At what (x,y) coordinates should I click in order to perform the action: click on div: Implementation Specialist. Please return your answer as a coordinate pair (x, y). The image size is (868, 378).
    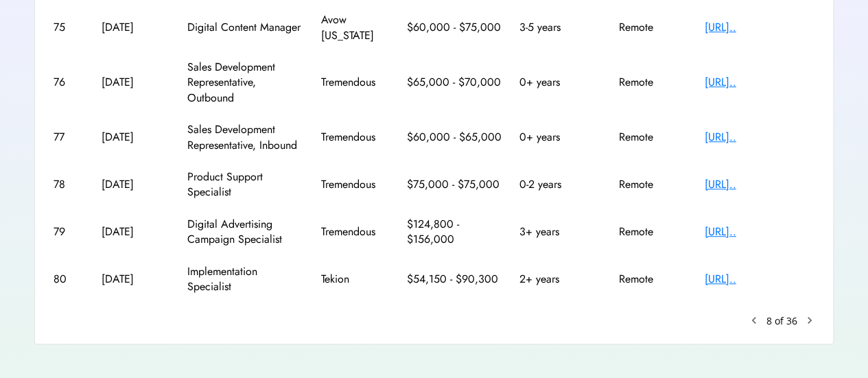
    Looking at the image, I should click on (246, 279).